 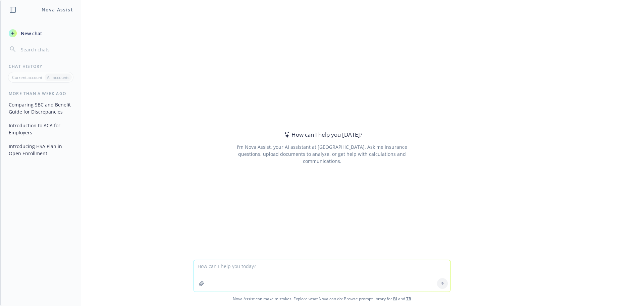 What do you see at coordinates (409, 299) in the screenshot?
I see `a: TR` at bounding box center [409, 299].